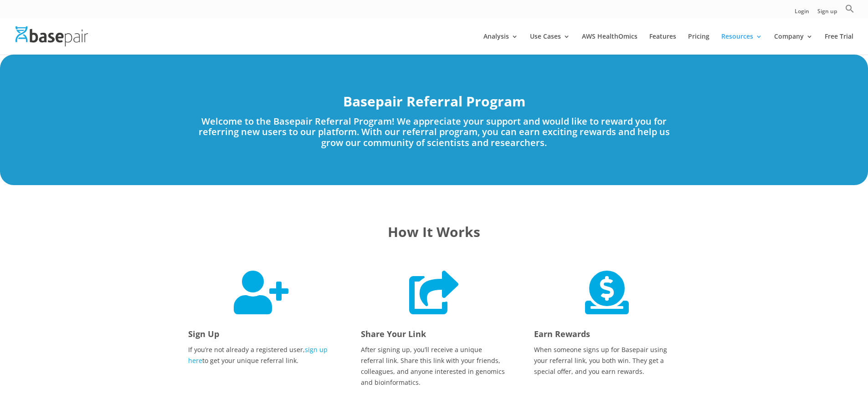  I want to click on span: Sign Up, so click(203, 334).